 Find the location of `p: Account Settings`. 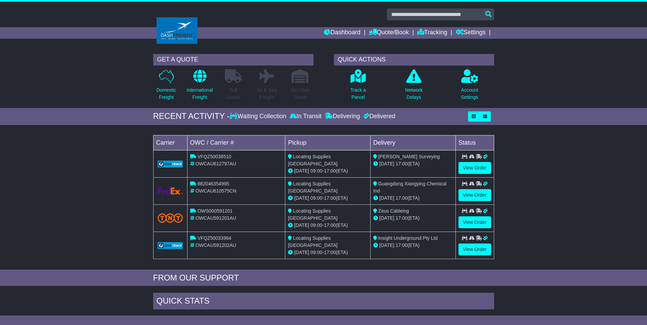

p: Account Settings is located at coordinates (470, 94).